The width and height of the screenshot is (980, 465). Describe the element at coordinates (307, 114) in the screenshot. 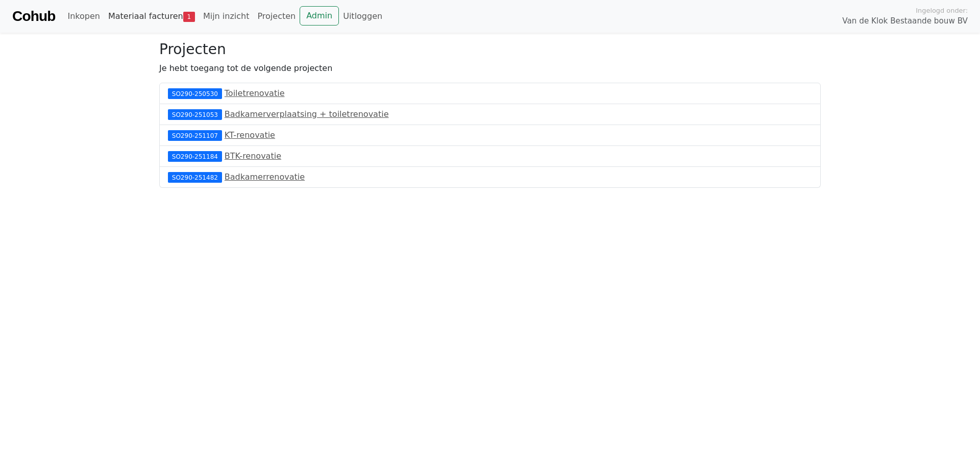

I see `a: Badkamerverplaatsing + toiletrenovatie` at that location.